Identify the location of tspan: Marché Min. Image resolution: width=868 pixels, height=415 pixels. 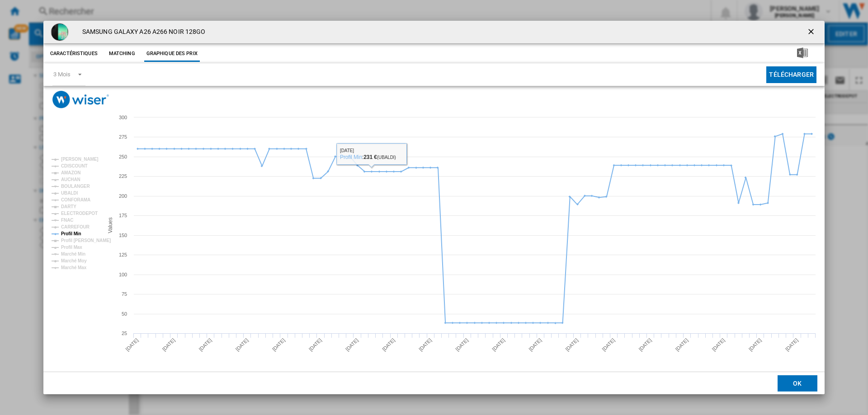
(73, 254).